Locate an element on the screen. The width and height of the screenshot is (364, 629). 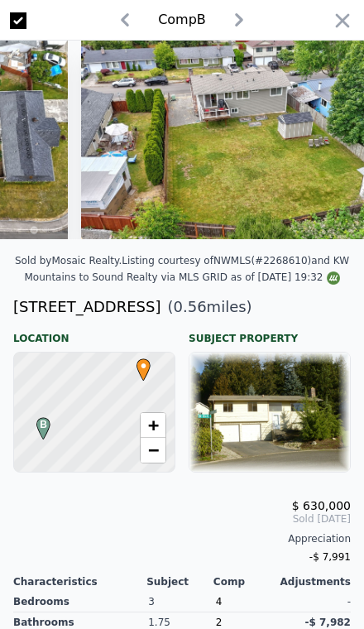
span: -$ 7,982 is located at coordinates (327, 622).